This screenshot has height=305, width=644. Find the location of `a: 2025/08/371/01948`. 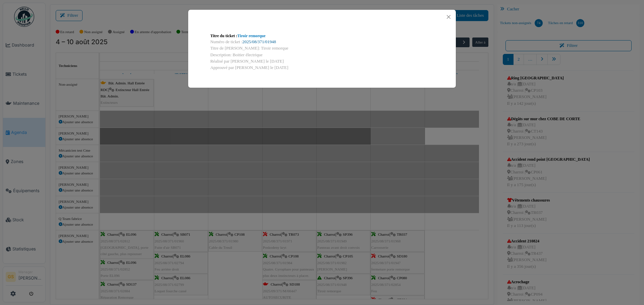

a: 2025/08/371/01948 is located at coordinates (259, 42).